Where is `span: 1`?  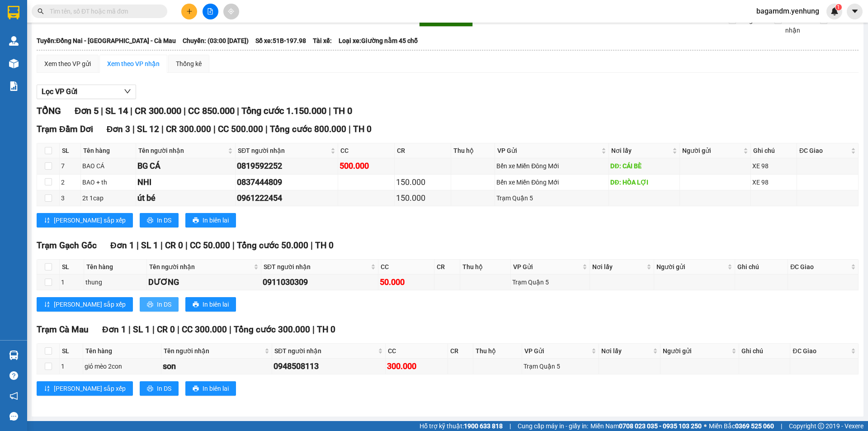 span: 1 is located at coordinates (838, 8).